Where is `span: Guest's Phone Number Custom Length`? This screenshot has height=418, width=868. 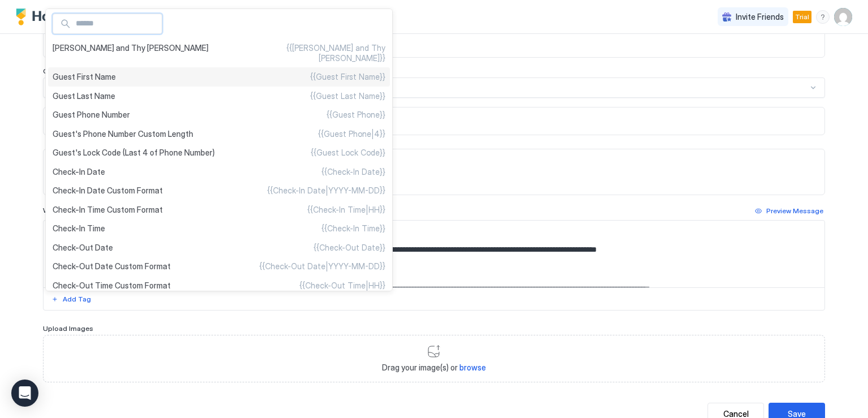 span: Guest's Phone Number Custom Length is located at coordinates (123, 134).